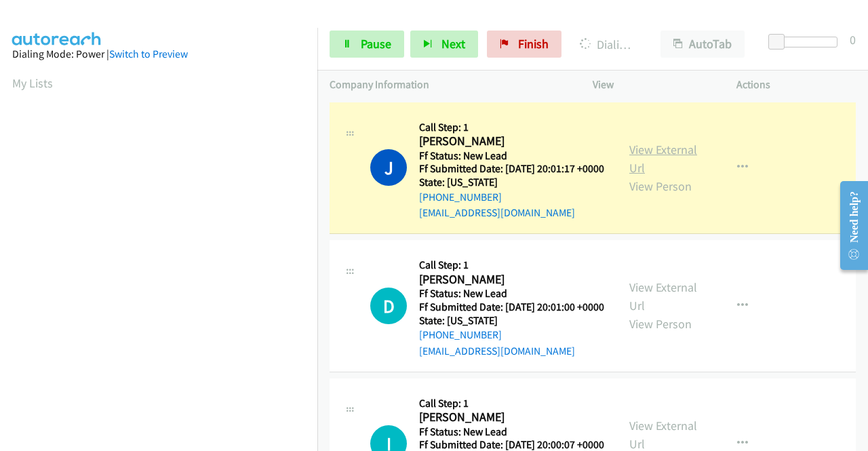 The width and height of the screenshot is (868, 451). I want to click on p: View, so click(652, 85).